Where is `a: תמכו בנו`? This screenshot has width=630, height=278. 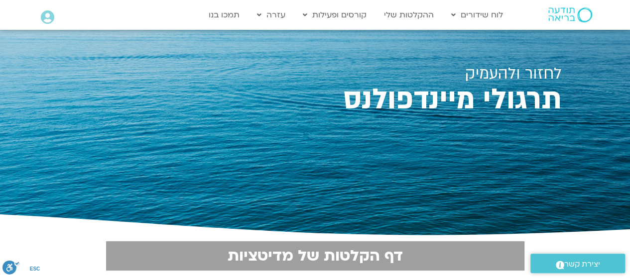 a: תמכו בנו is located at coordinates (224, 15).